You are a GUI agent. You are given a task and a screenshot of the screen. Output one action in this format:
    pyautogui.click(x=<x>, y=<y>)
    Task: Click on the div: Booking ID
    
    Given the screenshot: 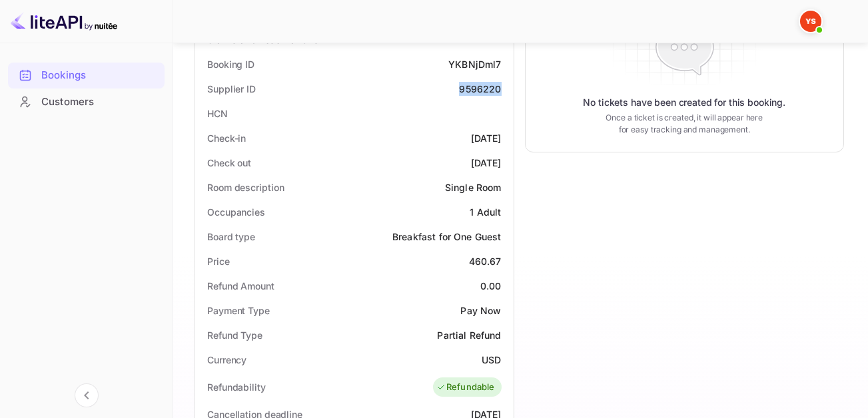 What is the action you would take?
    pyautogui.click(x=230, y=64)
    